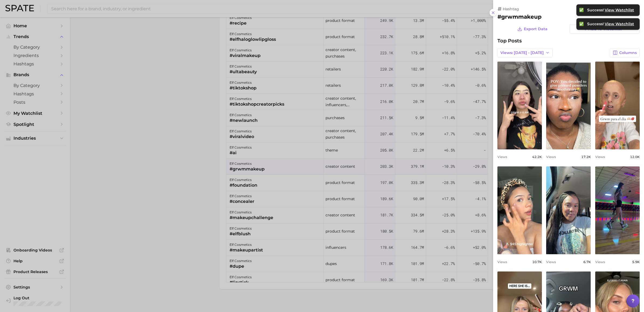  What do you see at coordinates (537, 157) in the screenshot?
I see `span: 42.2k` at bounding box center [537, 157].